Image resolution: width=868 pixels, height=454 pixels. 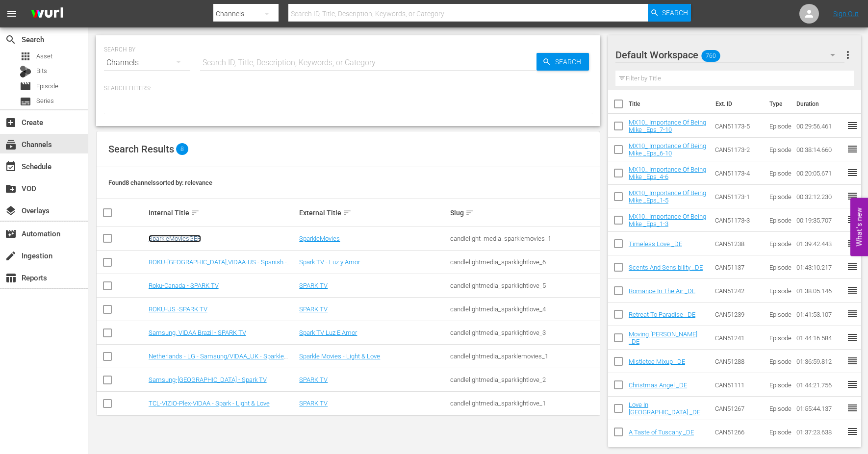 What do you see at coordinates (348, 88) in the screenshot?
I see `p: Search Filters:` at bounding box center [348, 88].